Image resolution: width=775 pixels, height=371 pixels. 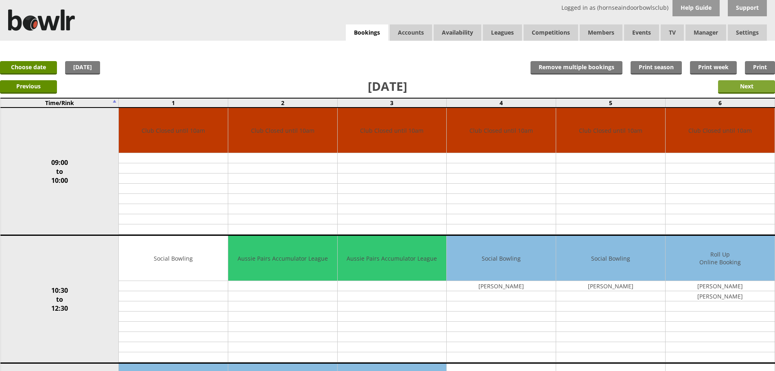 I want to click on span: Manager, so click(x=706, y=33).